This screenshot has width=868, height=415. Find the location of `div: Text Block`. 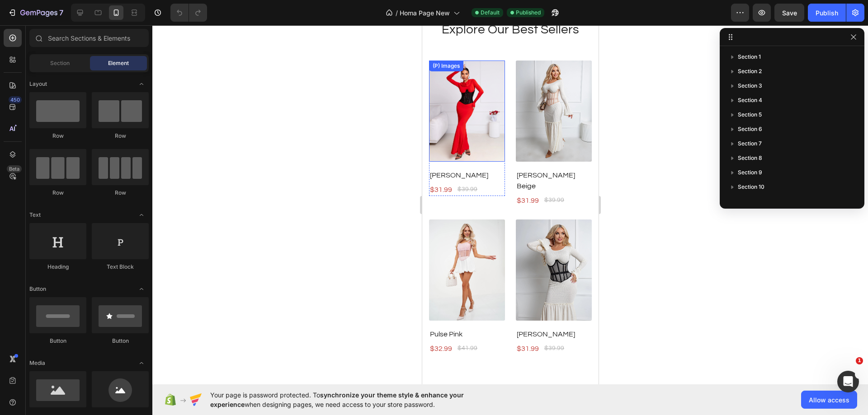

div: Text Block is located at coordinates (120, 267).